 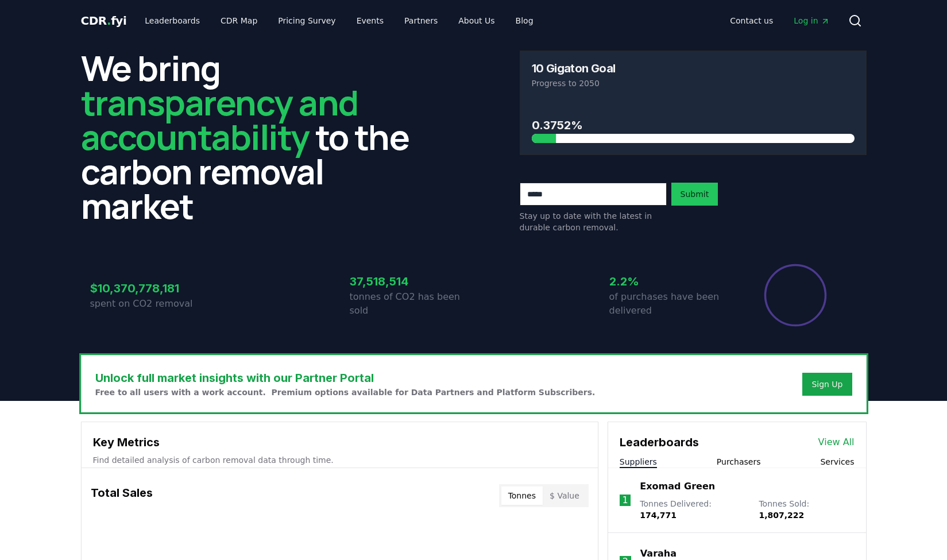 I want to click on p: Tonnes Sold :, so click(x=806, y=509).